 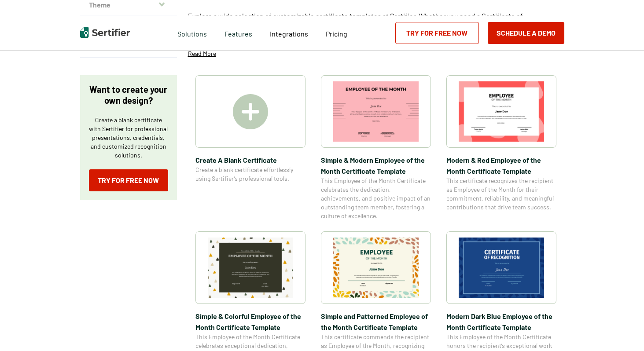 I want to click on img: Simple & Colorful Employee of the Month Certificate Template, so click(x=250, y=268).